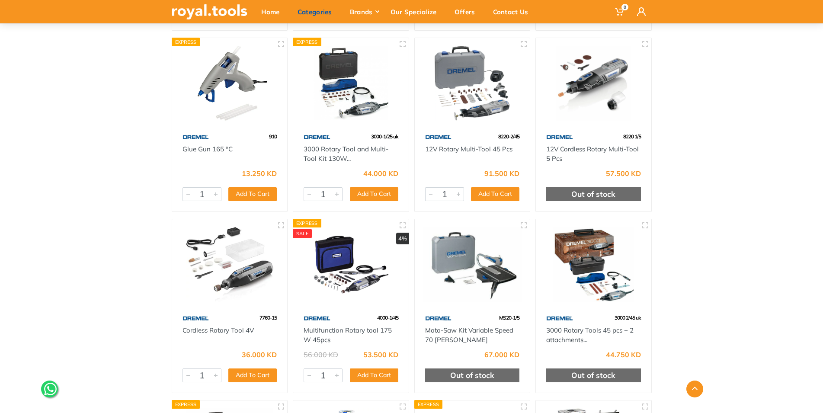 This screenshot has width=823, height=413. What do you see at coordinates (268, 317) in the screenshot?
I see `span: 7760-15` at bounding box center [268, 317].